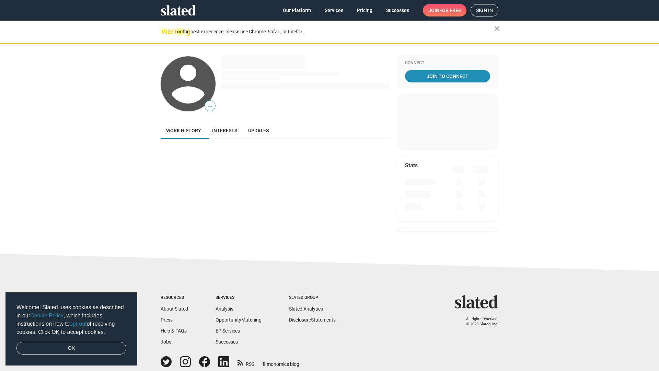 The width and height of the screenshot is (659, 371). What do you see at coordinates (497, 28) in the screenshot?
I see `mat-icon: close` at bounding box center [497, 28].